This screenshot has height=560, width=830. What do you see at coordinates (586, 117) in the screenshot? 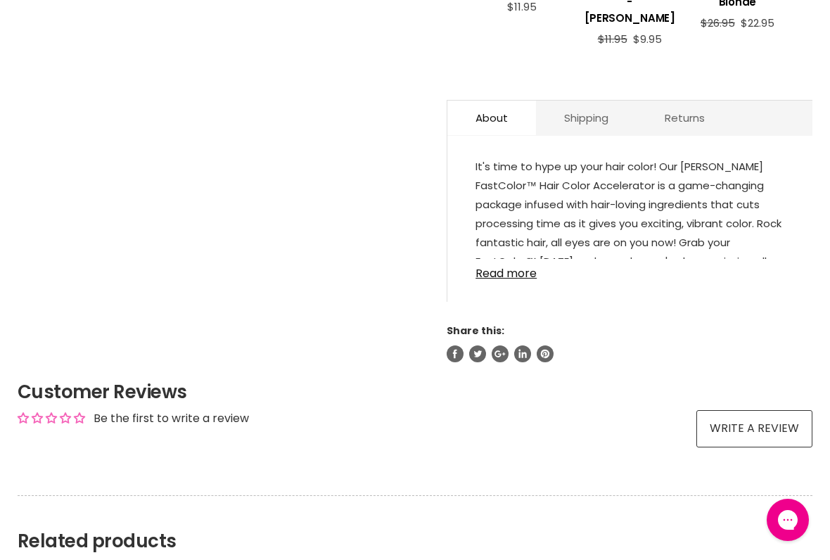
I see `a: Shipping` at bounding box center [586, 117].